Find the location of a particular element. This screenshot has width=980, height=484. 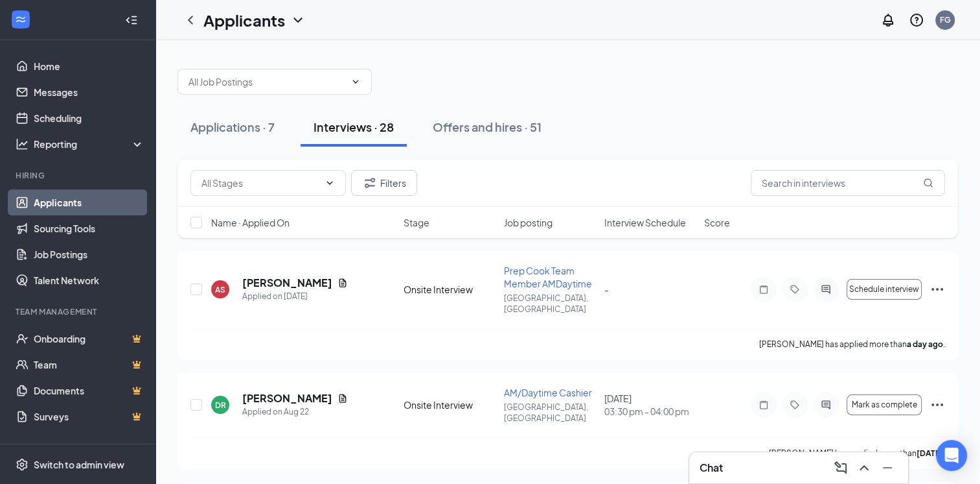

input: All Job Postings is located at coordinates (267, 81).